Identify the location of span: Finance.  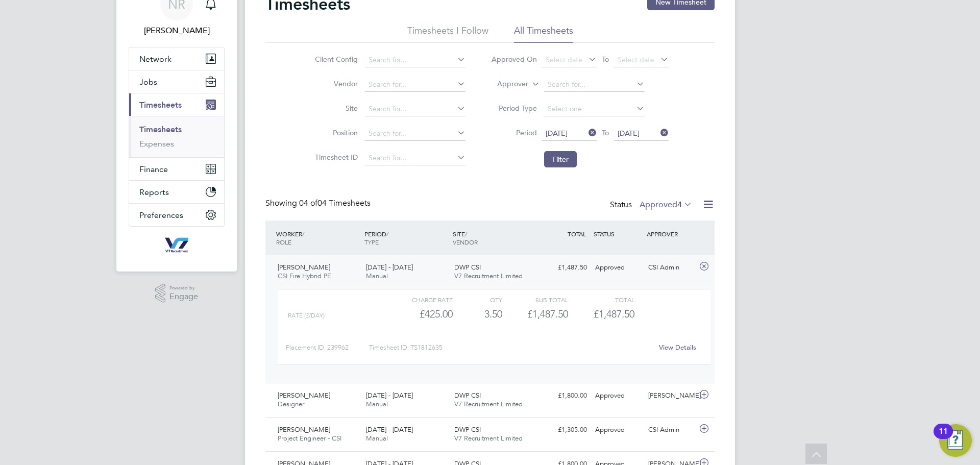
(154, 169).